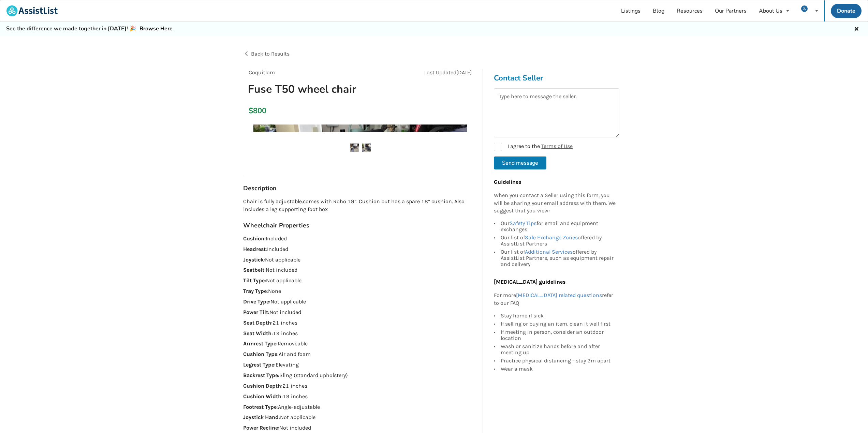 This screenshot has width=868, height=433. Describe the element at coordinates (557, 146) in the screenshot. I see `a: Terms of Use` at that location.